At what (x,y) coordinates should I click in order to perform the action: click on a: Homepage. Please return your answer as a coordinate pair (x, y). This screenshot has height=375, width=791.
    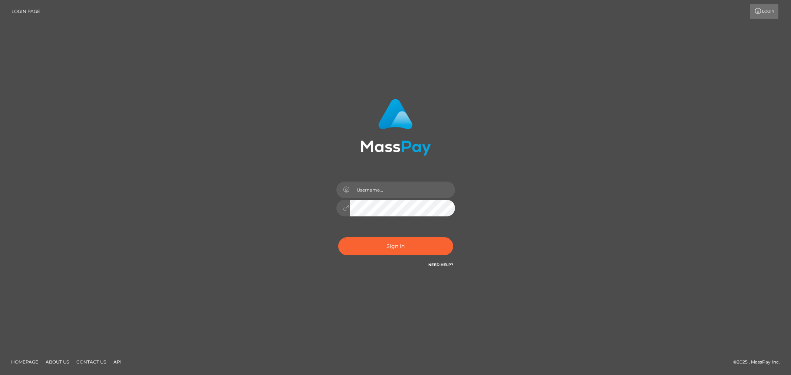
    Looking at the image, I should click on (24, 362).